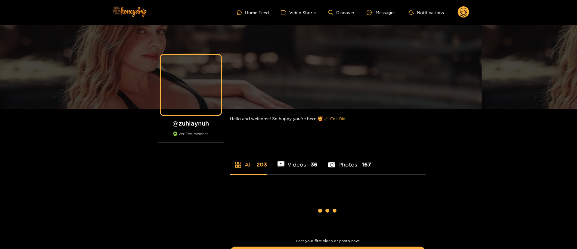  Describe the element at coordinates (381, 12) in the screenshot. I see `div: Messages` at that location.